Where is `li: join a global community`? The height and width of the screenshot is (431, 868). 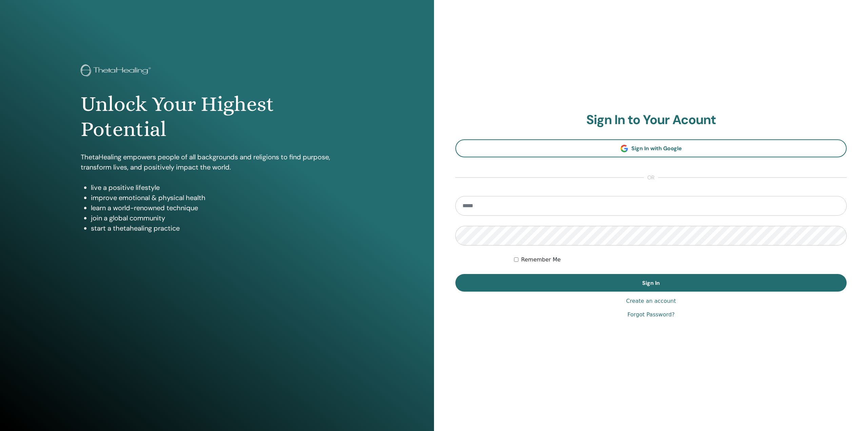 li: join a global community is located at coordinates (222, 218).